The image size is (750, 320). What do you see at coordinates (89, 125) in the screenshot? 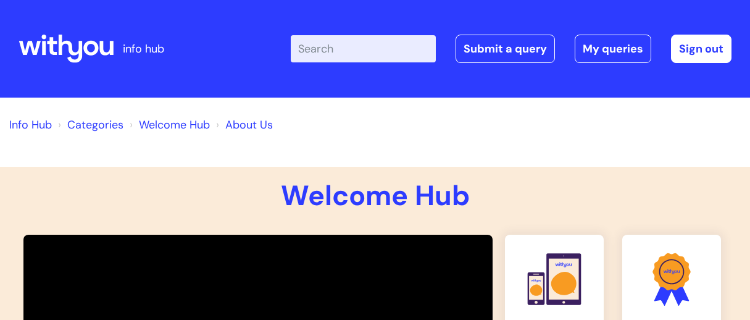
I see `li: Solution home` at bounding box center [89, 125].